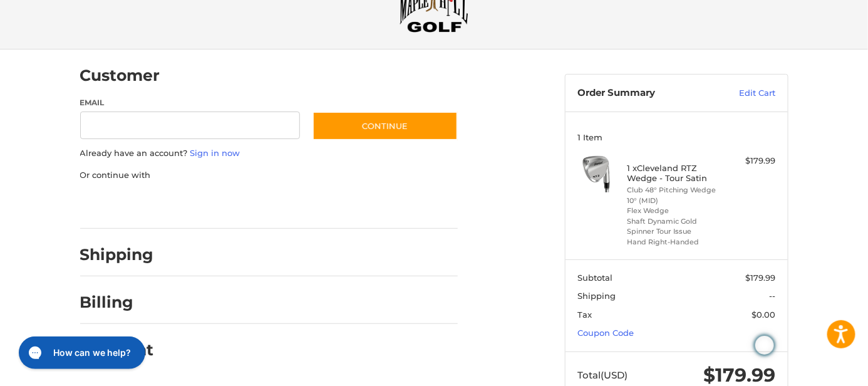 The image size is (868, 386). I want to click on h2: Shipping, so click(117, 254).